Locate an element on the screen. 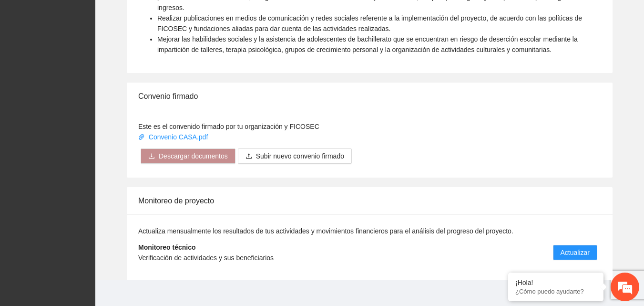  span: Descargar documentos is located at coordinates (193, 156).